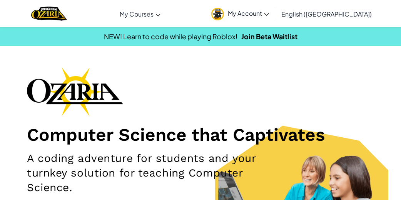 The image size is (401, 200). What do you see at coordinates (171, 36) in the screenshot?
I see `span: NEW! Learn to code while playing Roblox!` at bounding box center [171, 36].